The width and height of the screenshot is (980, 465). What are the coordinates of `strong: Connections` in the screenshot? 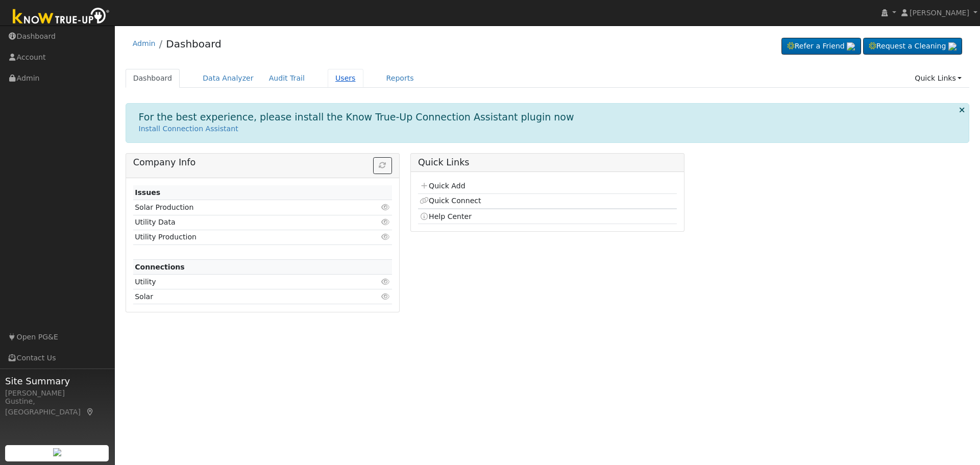 It's located at (160, 267).